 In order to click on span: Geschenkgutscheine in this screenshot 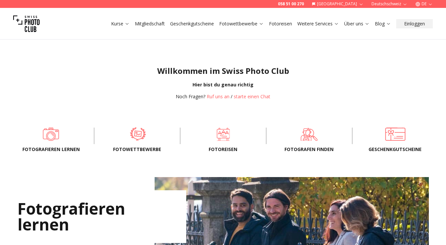, I will do `click(395, 149)`.